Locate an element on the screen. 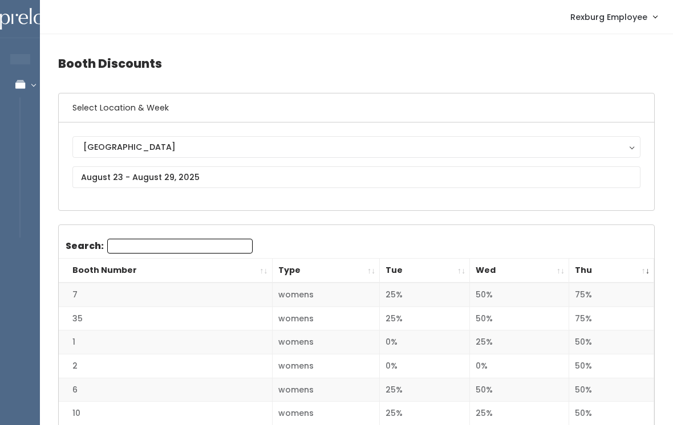 This screenshot has height=425, width=673. label: Search: is located at coordinates (159, 246).